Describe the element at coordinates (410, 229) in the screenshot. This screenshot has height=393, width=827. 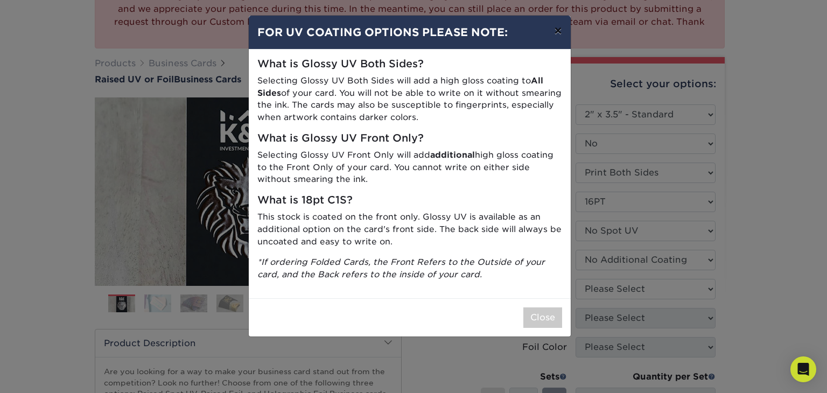
I see `p: This stock is coated on the front only. Glossy UV is available as an additional option on the car...` at that location.